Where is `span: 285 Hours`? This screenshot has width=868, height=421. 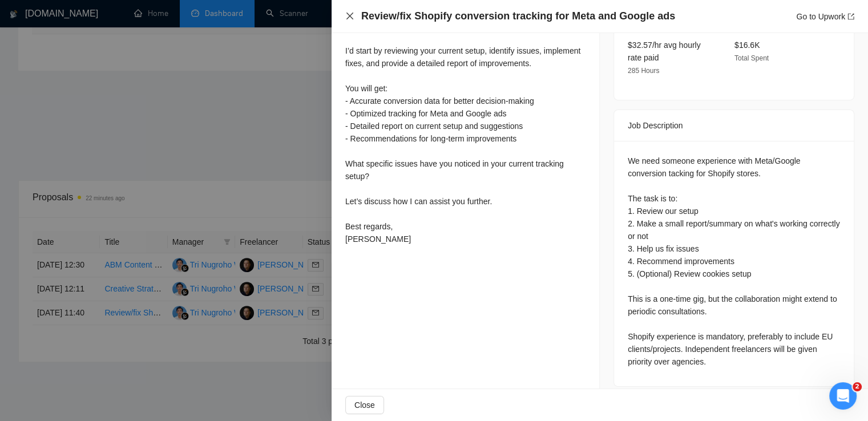
span: 285 Hours is located at coordinates (643, 70).